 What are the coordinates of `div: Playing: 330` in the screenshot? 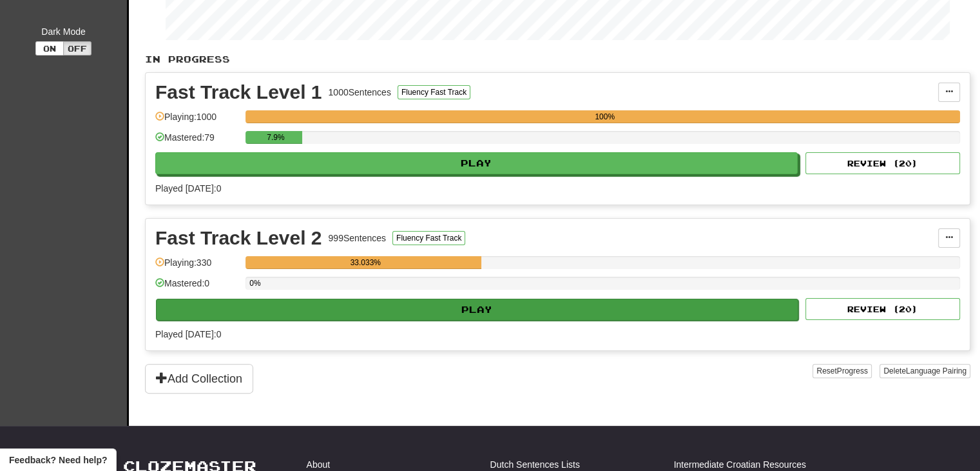 It's located at (197, 267).